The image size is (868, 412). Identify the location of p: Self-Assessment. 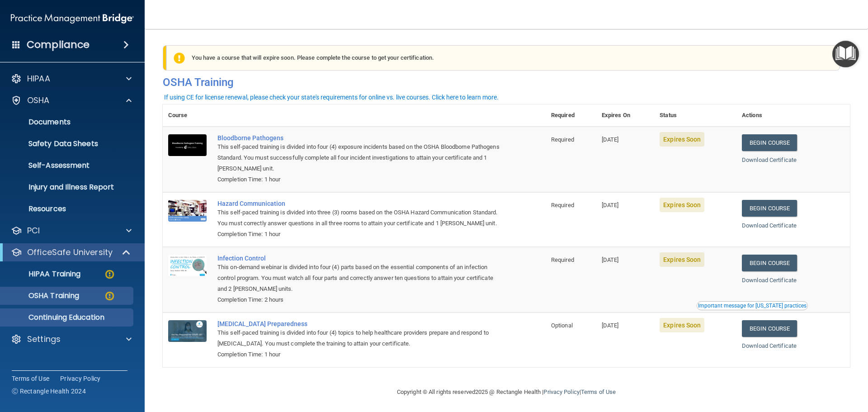
(67, 166).